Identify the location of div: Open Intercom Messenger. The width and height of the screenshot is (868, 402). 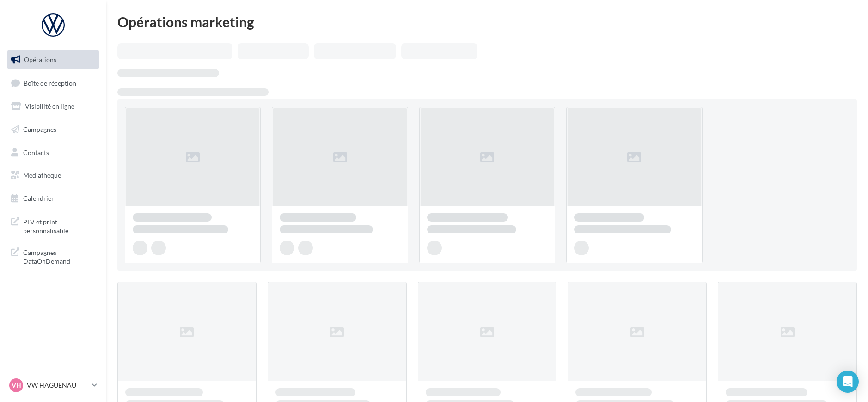
(848, 382).